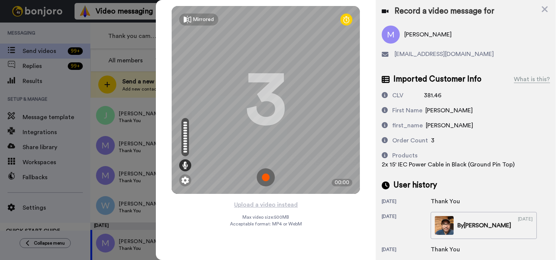  What do you see at coordinates (415, 185) in the screenshot?
I see `span: User history` at bounding box center [415, 185].